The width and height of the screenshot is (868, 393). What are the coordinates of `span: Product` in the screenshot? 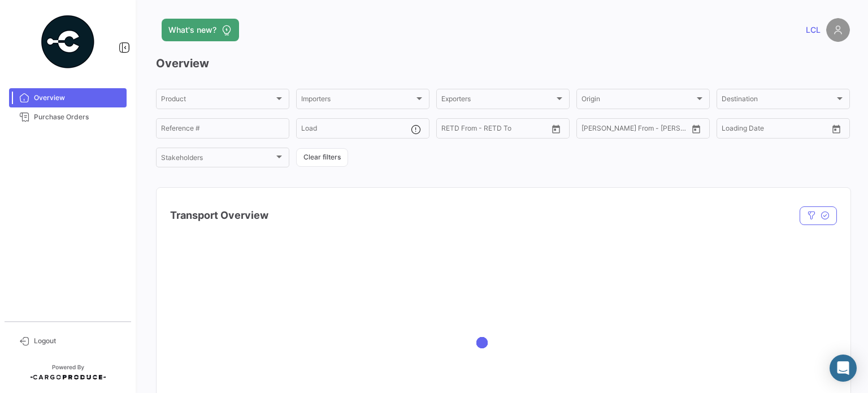 It's located at (218, 101).